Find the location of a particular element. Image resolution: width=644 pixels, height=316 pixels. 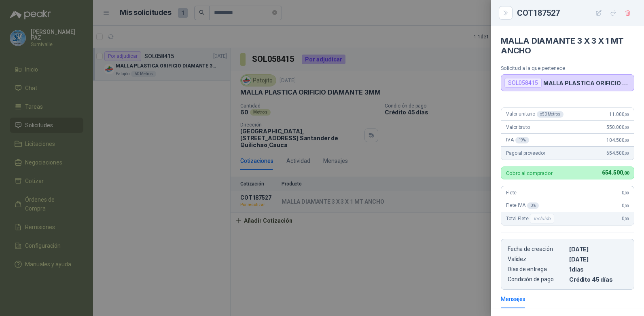

div: 19 % is located at coordinates (522, 140).